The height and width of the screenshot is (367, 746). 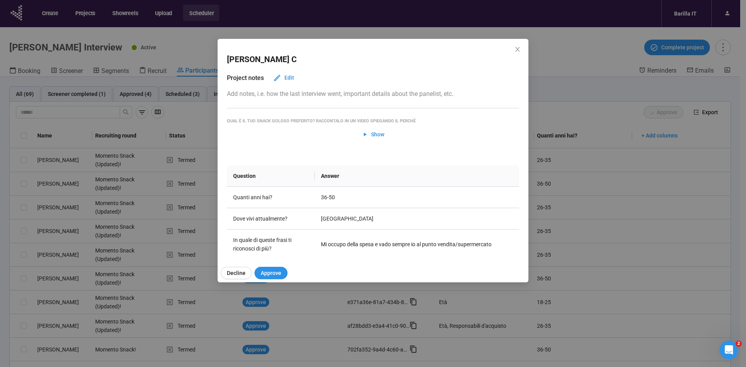 I want to click on span: Approve, so click(x=271, y=273).